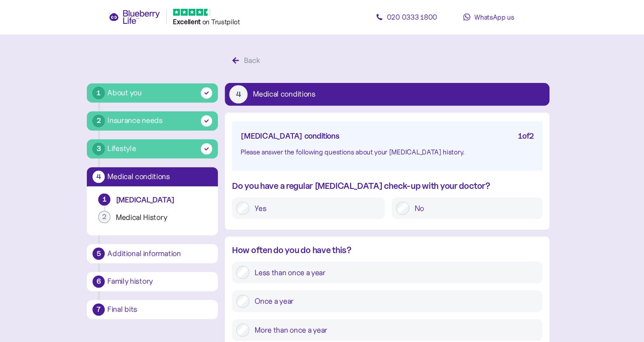 The image size is (644, 342). I want to click on div: Final bits, so click(167, 302).